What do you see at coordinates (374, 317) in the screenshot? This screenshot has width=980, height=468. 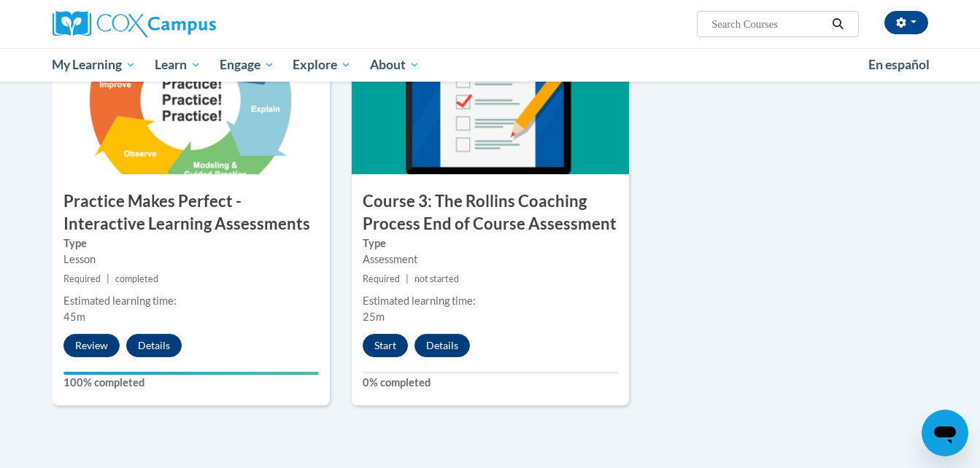 I see `span: 25m` at bounding box center [374, 317].